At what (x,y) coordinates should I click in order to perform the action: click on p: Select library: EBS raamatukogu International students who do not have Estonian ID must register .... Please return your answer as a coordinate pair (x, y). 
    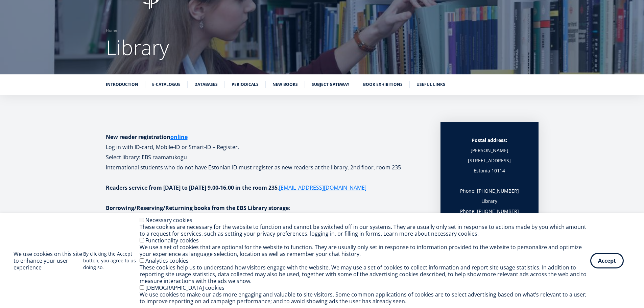
    Looking at the image, I should click on (266, 162).